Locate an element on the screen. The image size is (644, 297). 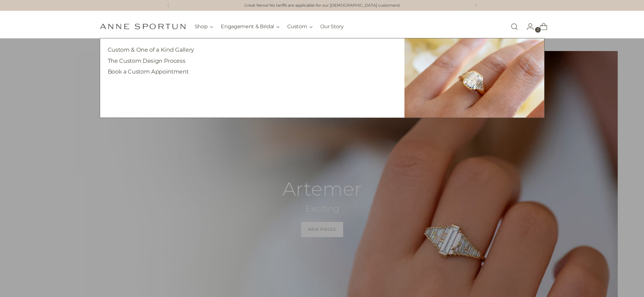
button: Engagement & Bridal is located at coordinates (250, 27).